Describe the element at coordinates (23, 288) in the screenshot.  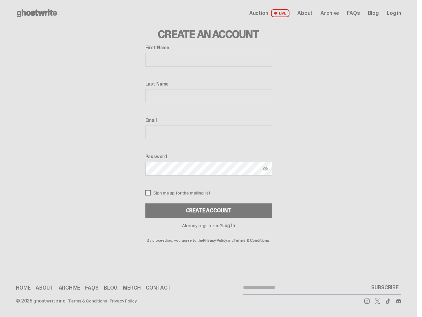
I see `a: Home` at that location.